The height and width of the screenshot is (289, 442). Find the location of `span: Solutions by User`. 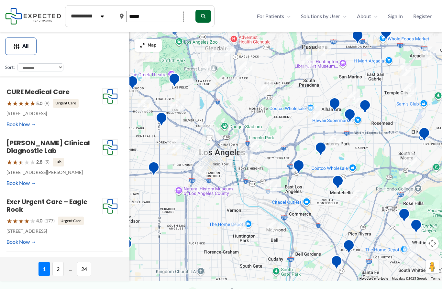

span: Solutions by User is located at coordinates (320, 16).